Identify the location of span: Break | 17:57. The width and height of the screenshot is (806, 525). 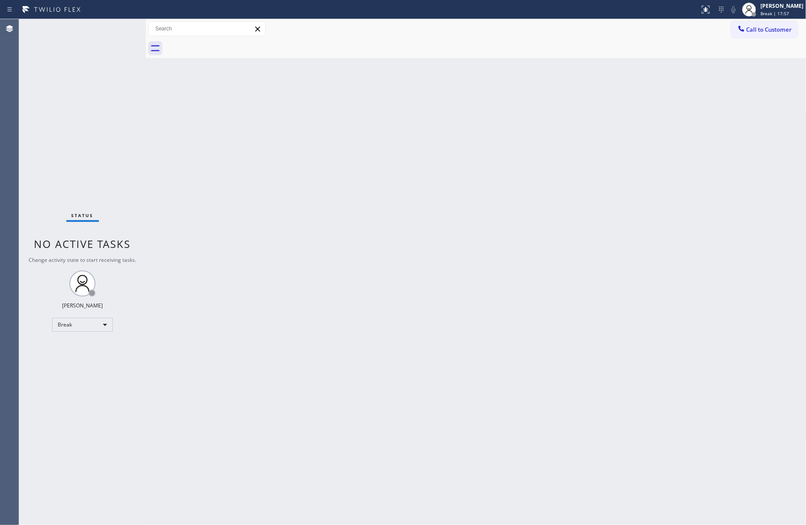
(775, 13).